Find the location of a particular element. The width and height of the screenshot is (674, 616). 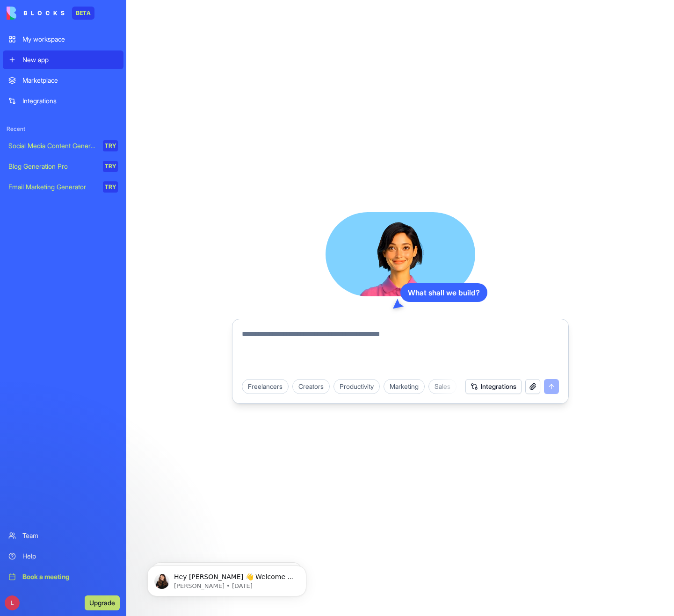

span: Recent is located at coordinates (63, 129).